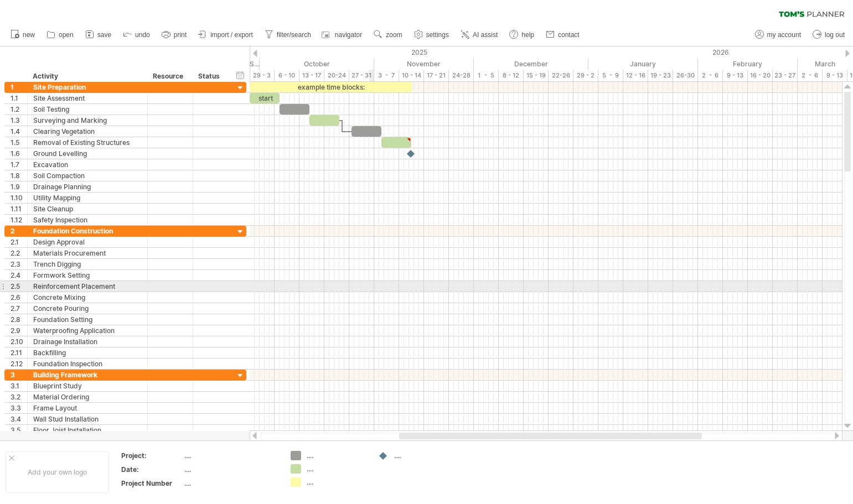 This screenshot has height=504, width=853. I want to click on div: Reinforcement Placement, so click(87, 286).